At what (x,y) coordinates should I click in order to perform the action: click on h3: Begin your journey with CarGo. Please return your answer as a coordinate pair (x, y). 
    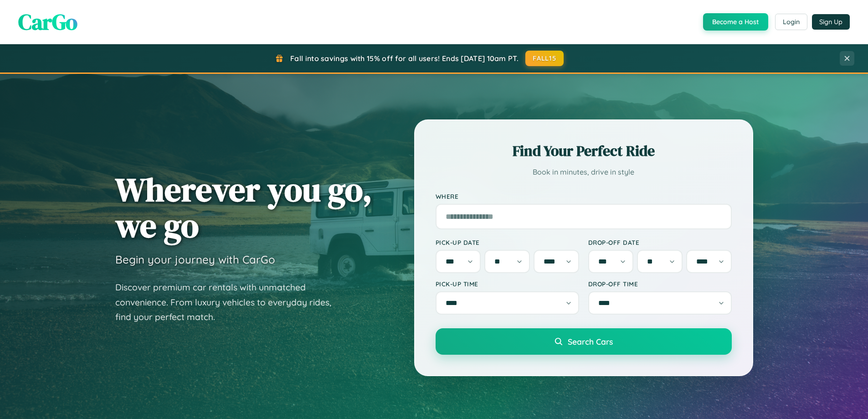
    Looking at the image, I should click on (195, 259).